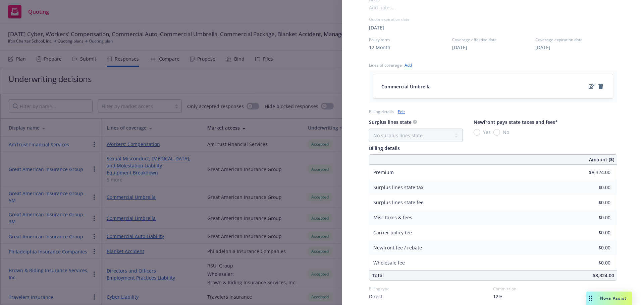 This screenshot has height=305, width=644. What do you see at coordinates (406, 87) in the screenshot?
I see `span: Commercial Umbrella` at bounding box center [406, 87].